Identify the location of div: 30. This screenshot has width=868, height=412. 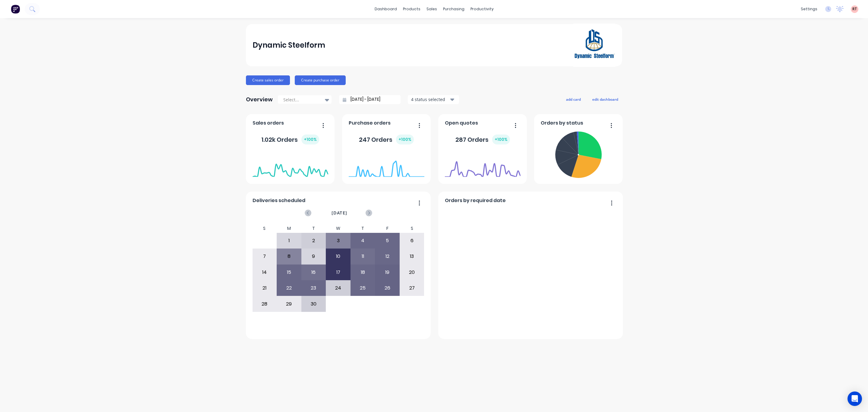
(314, 304).